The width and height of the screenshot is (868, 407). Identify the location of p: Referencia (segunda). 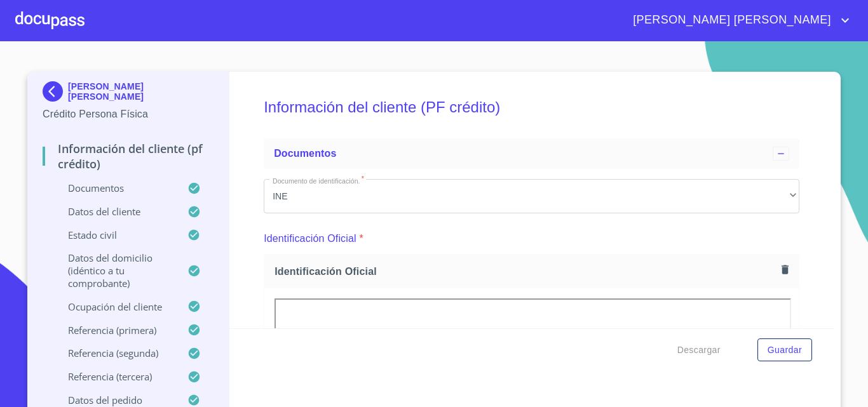
(115, 353).